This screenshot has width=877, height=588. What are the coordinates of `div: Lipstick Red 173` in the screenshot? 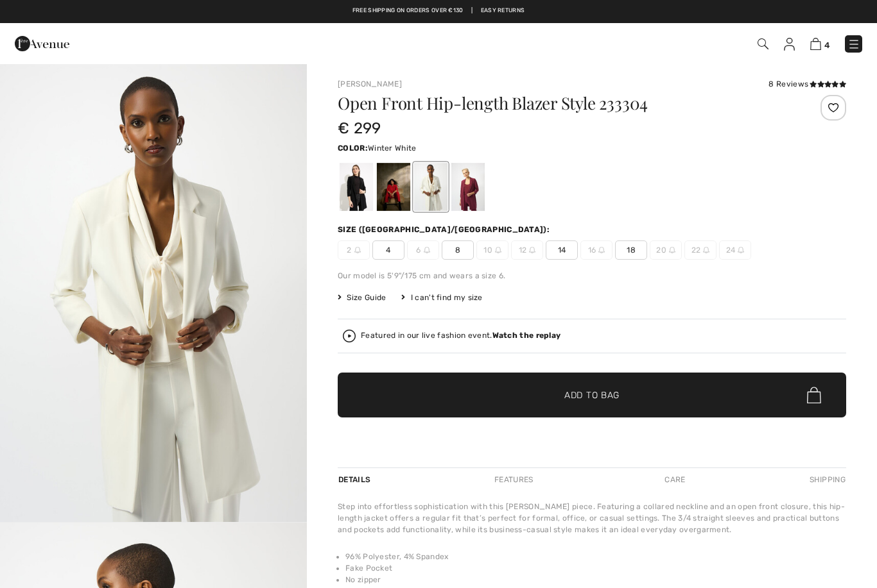 It's located at (393, 187).